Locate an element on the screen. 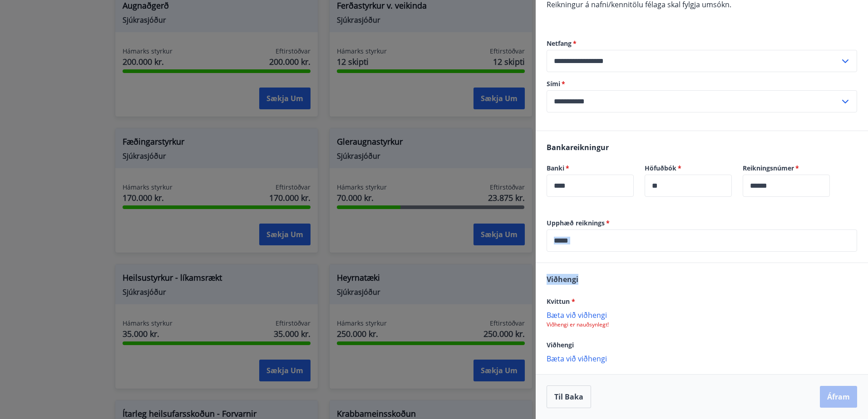 This screenshot has width=868, height=419. label: Höfuðbók is located at coordinates (688, 168).